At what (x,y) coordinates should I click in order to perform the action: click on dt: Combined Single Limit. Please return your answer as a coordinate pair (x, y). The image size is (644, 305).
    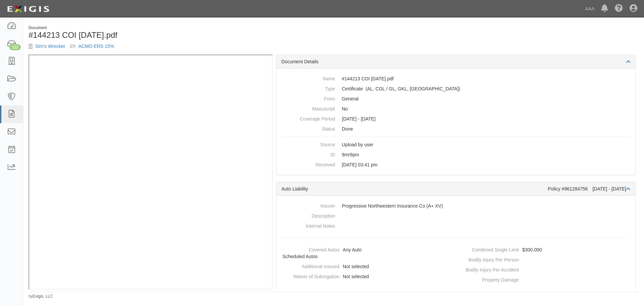
    Looking at the image, I should click on (489, 249).